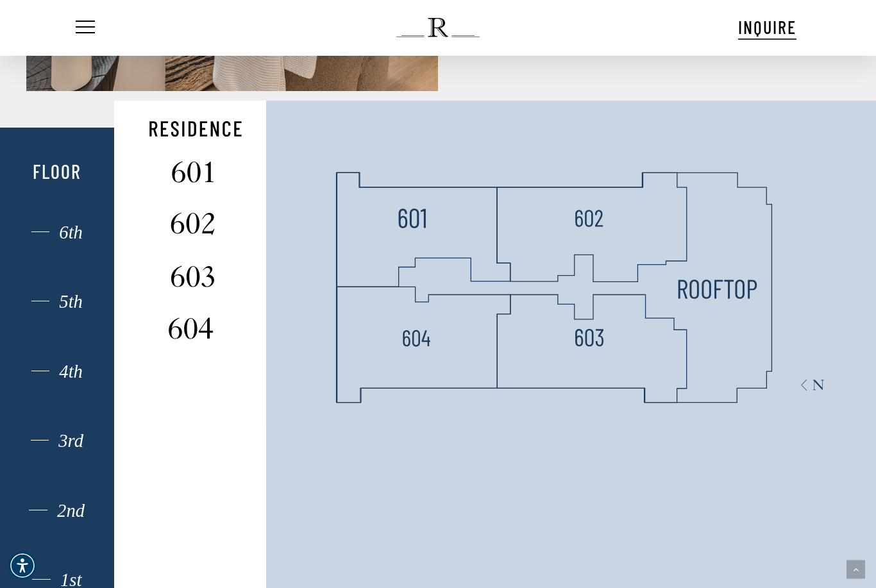 This screenshot has width=876, height=588. I want to click on img: 603-1.svg, so click(193, 277).